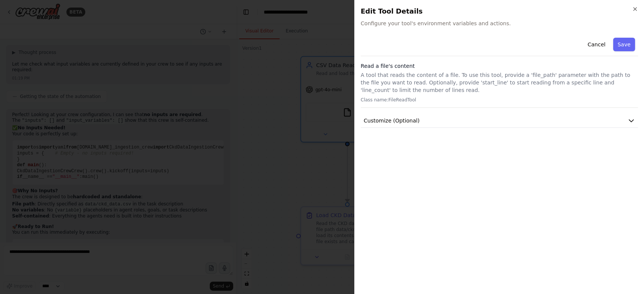 The height and width of the screenshot is (294, 644). What do you see at coordinates (624, 44) in the screenshot?
I see `button: Save` at bounding box center [624, 44].